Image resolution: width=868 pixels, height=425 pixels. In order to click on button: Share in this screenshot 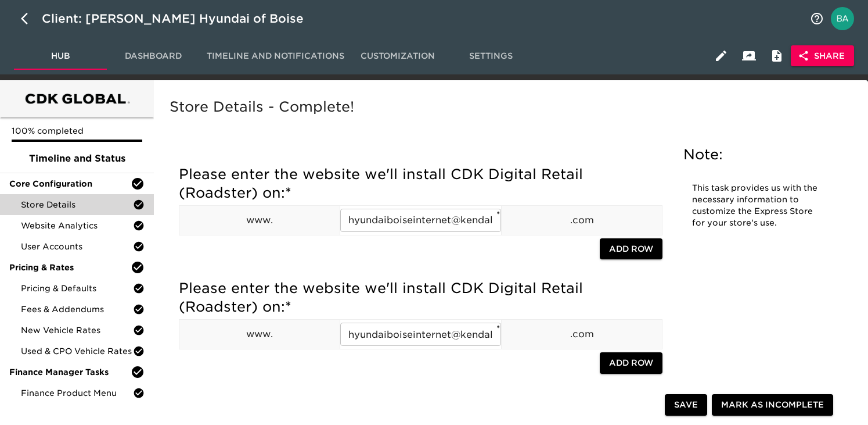, I will do `click(822, 56)`.